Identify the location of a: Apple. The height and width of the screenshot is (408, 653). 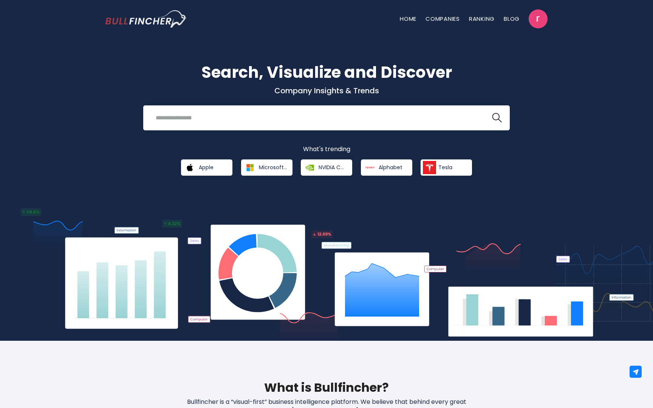
(207, 168).